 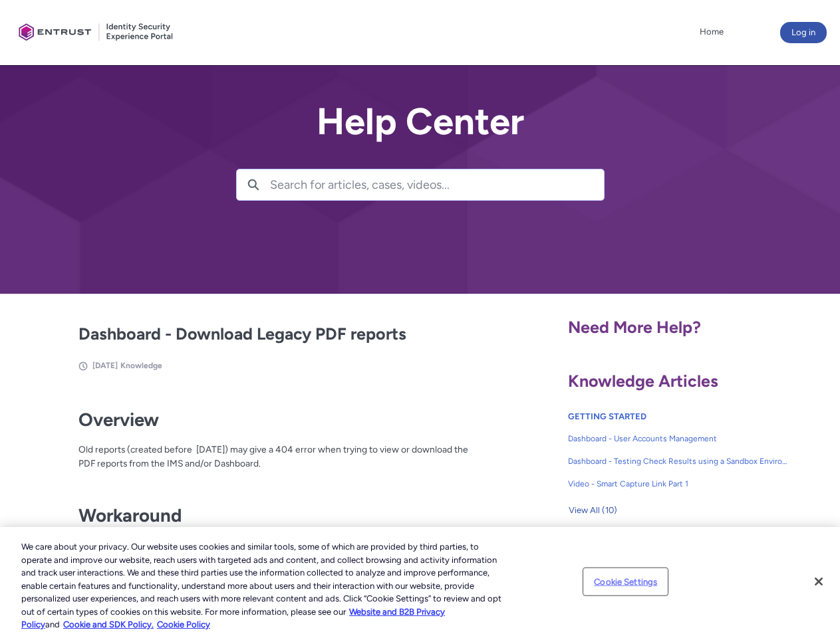 What do you see at coordinates (607, 416) in the screenshot?
I see `a: GETTING STARTED` at bounding box center [607, 416].